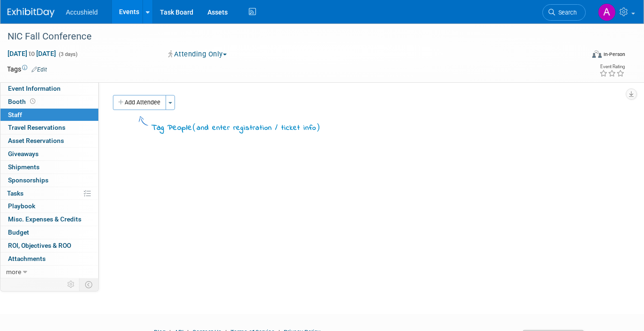  What do you see at coordinates (82, 12) in the screenshot?
I see `span: Accushield` at bounding box center [82, 12].